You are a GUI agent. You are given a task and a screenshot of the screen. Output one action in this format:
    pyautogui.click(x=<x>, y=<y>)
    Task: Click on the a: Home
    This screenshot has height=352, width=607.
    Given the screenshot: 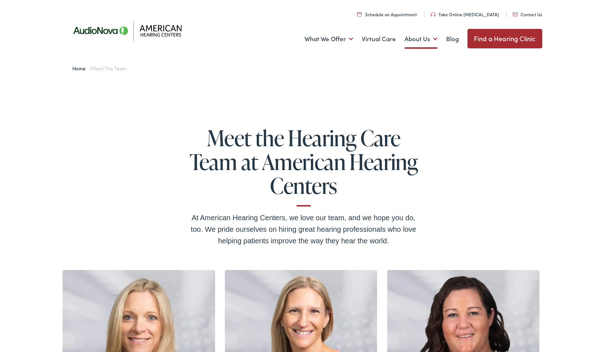 What is the action you would take?
    pyautogui.click(x=81, y=68)
    